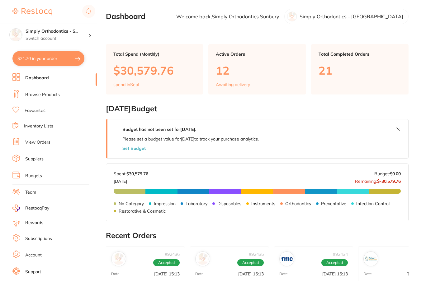 Image resolution: width=421 pixels, height=281 pixels. What do you see at coordinates (131, 204) in the screenshot?
I see `p: No Category` at bounding box center [131, 204].